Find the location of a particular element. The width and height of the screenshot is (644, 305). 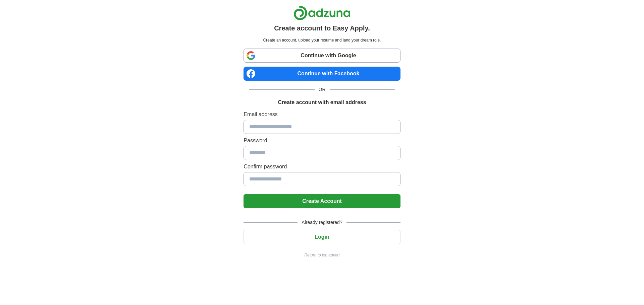

label: Email address is located at coordinates (322, 114).